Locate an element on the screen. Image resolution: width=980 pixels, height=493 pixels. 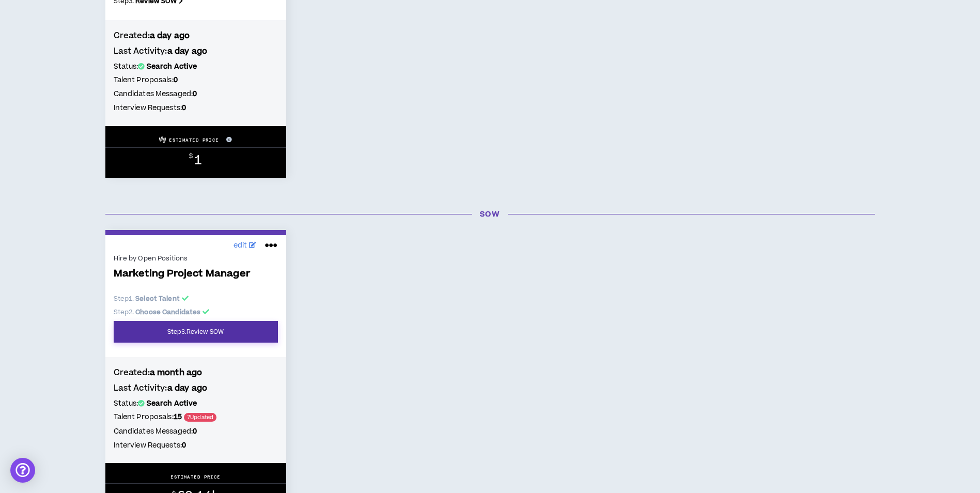
b: Choose Candidates is located at coordinates (168, 312).